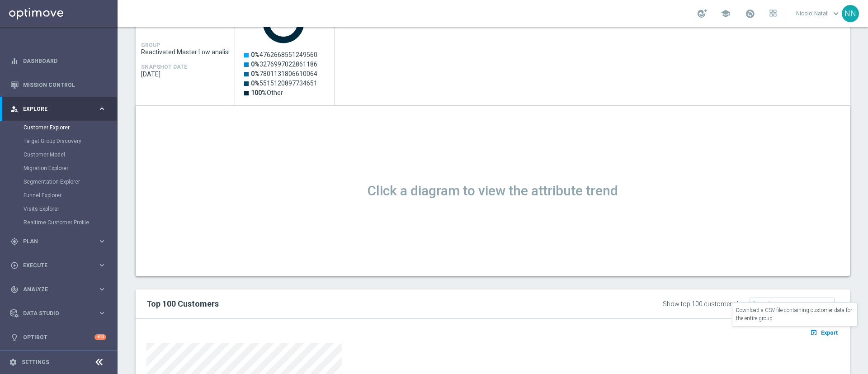 The image size is (868, 374). I want to click on div: Analyze, so click(54, 290).